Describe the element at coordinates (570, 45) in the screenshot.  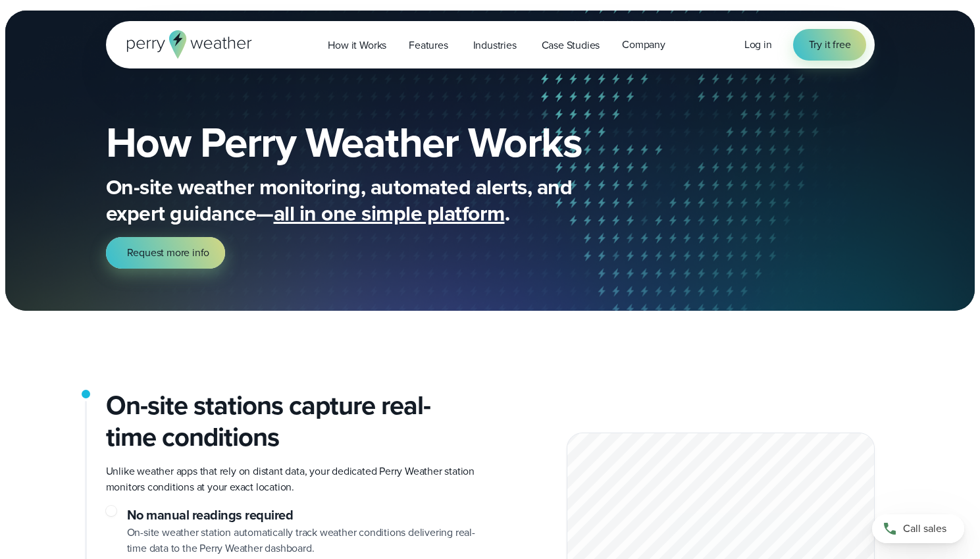
I see `a: Case Studies` at that location.